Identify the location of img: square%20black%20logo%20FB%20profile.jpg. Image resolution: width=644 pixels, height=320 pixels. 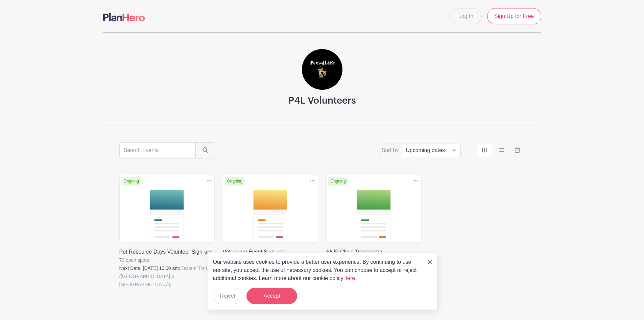
(322, 69).